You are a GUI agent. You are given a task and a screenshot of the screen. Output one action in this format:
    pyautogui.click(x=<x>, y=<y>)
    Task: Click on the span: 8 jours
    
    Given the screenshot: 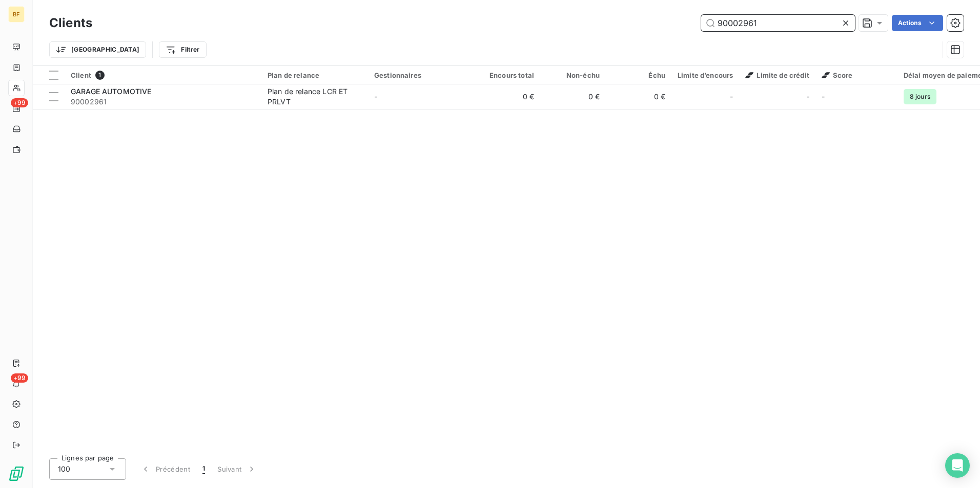 What is the action you would take?
    pyautogui.click(x=920, y=97)
    